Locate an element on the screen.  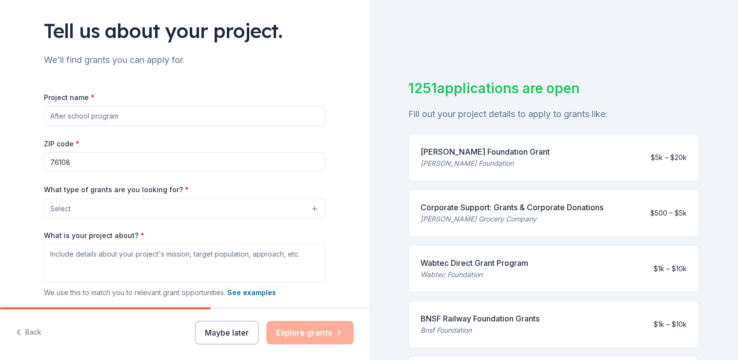
div: We'll find grants you can apply for. is located at coordinates (184, 60).